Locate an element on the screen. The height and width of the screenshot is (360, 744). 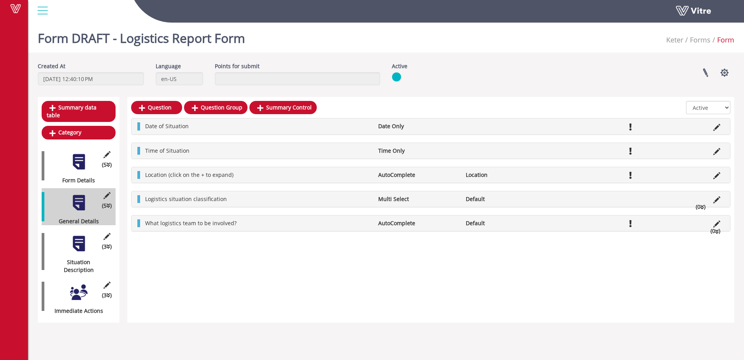
span: 218 is located at coordinates (675, 40).